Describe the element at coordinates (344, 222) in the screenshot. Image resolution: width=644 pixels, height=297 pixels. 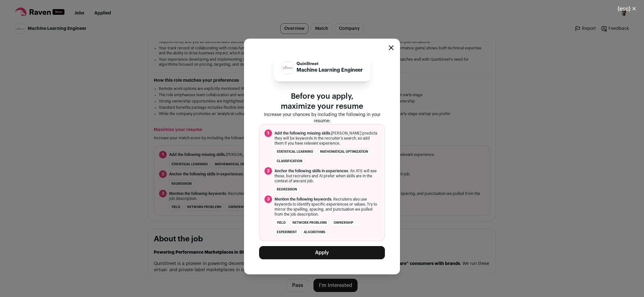
I see `li: ownership` at that location.